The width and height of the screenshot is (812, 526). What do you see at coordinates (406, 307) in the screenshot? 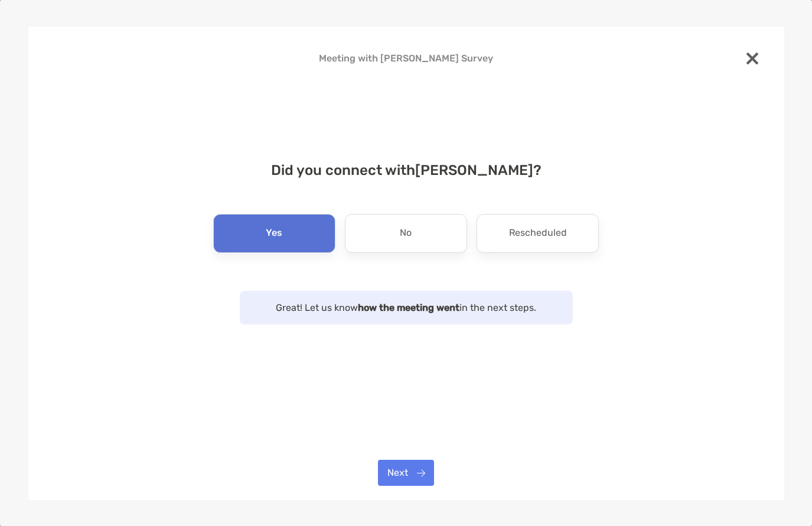
I see `p: Great! Let us know in the next steps.` at bounding box center [406, 307].